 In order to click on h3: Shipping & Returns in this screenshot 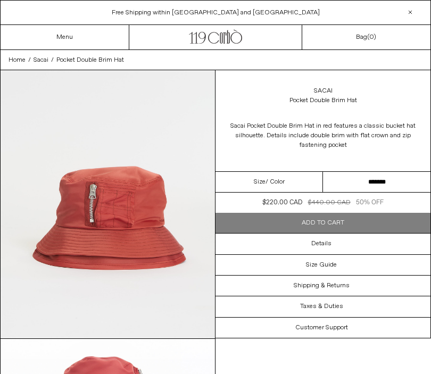, I will do `click(321, 286)`.